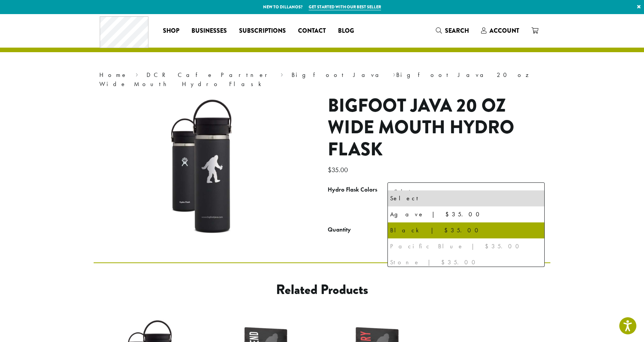  I want to click on span: Shop, so click(171, 31).